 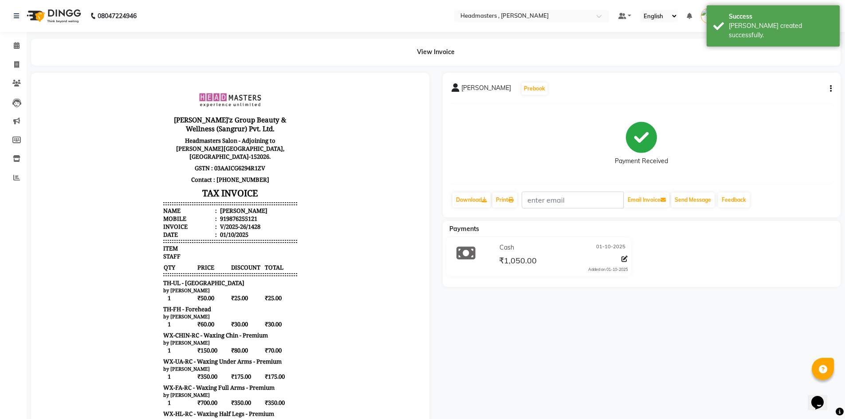 I want to click on div: Payment Received, so click(x=641, y=161).